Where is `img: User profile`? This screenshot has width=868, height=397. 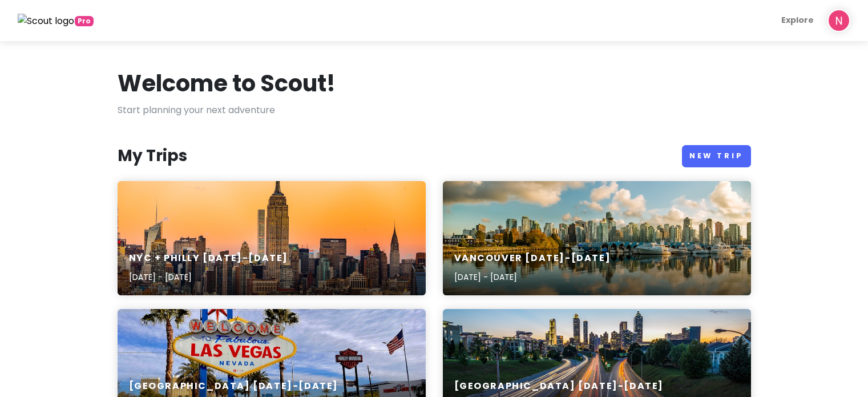 img: User profile is located at coordinates (839, 21).